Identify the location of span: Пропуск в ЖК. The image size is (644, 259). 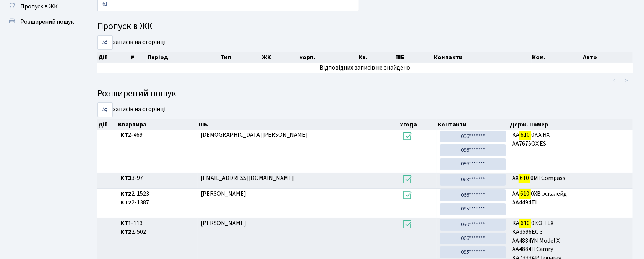
(39, 6).